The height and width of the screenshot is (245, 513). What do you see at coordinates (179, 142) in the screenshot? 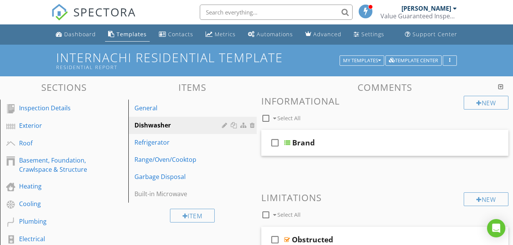
I see `div: Refrigerator` at bounding box center [179, 142].